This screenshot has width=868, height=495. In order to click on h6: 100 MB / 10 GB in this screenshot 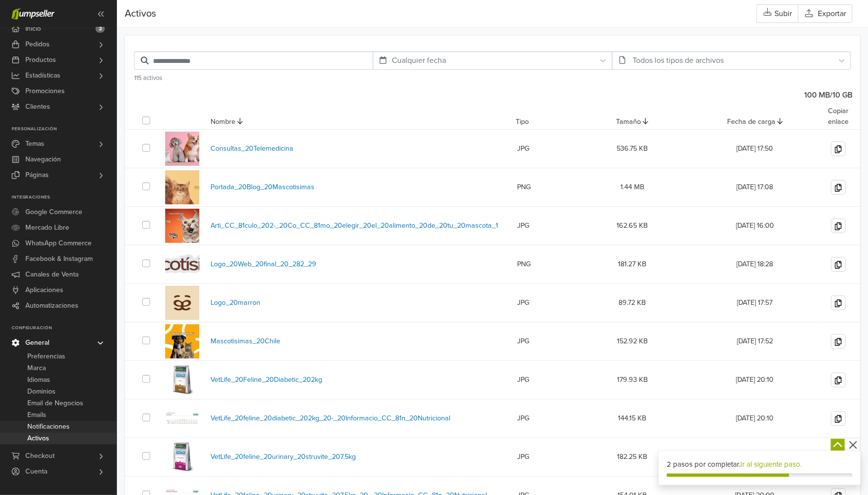, I will do `click(492, 95)`.